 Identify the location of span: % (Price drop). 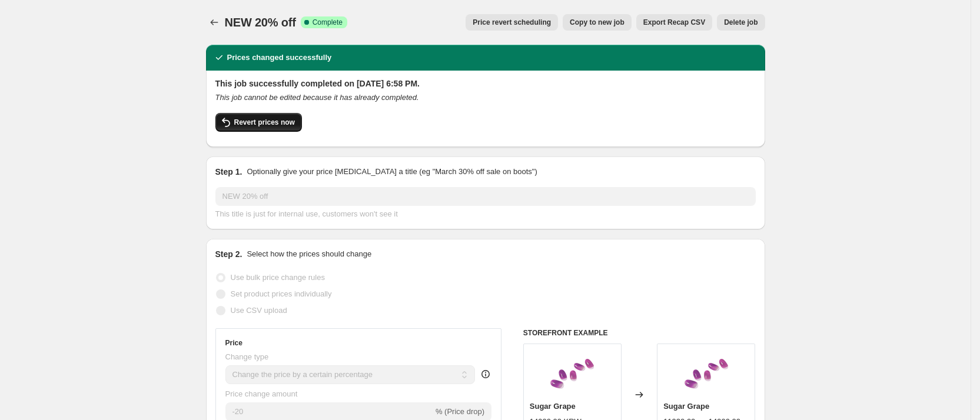
(459, 411).